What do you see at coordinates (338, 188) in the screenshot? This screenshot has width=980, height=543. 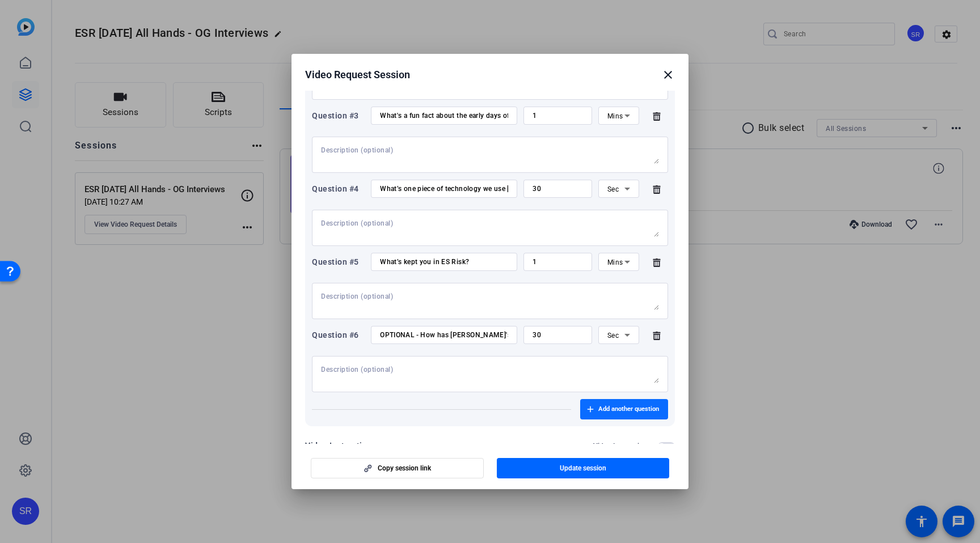 I see `div: Question #4` at bounding box center [338, 188].